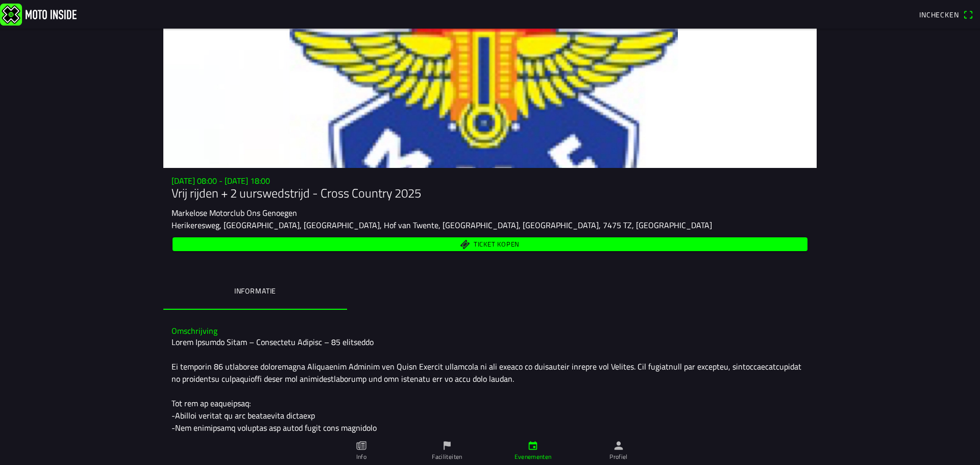  What do you see at coordinates (235, 213) in the screenshot?
I see `ion-text: Markelose Motorclub Ons Genoegen` at bounding box center [235, 213].